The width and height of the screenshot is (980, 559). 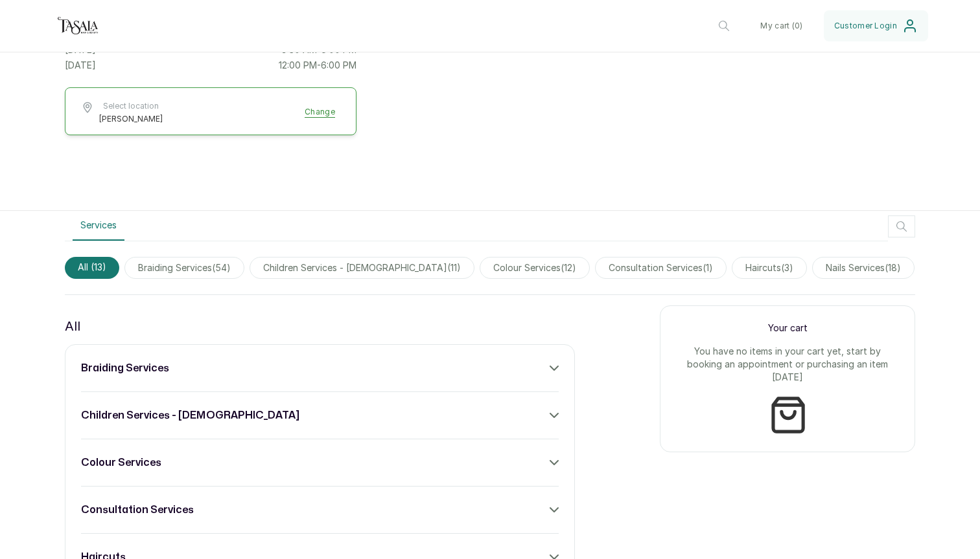 I want to click on span: colour services(12), so click(x=534, y=268).